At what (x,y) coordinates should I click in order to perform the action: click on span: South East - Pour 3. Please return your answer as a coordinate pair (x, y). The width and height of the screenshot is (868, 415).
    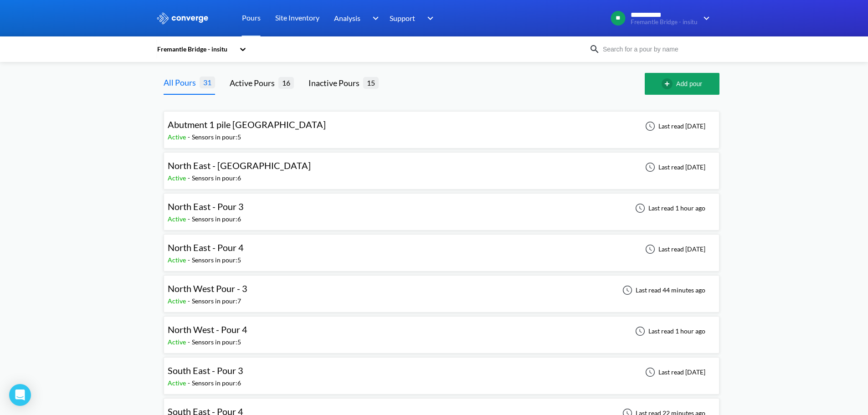
    Looking at the image, I should click on (206, 370).